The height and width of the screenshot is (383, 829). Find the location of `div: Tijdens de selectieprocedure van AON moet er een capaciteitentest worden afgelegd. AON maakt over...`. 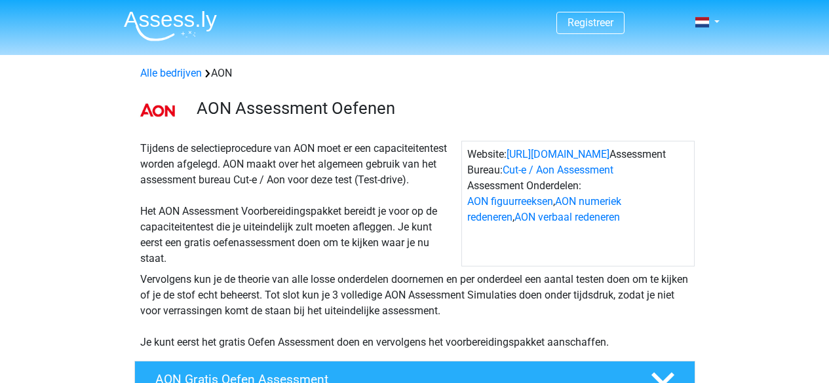

div: Tijdens de selectieprocedure van AON moet er een capaciteitentest worden afgelegd. AON maakt over... is located at coordinates (298, 204).